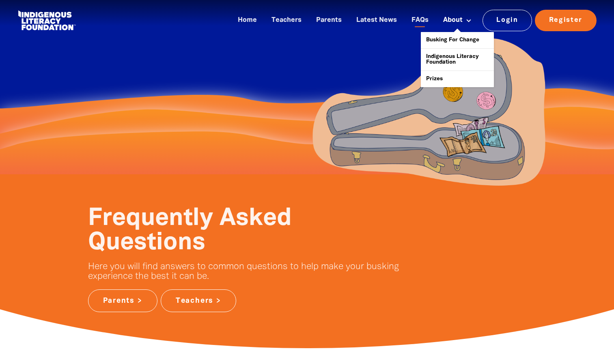 Image resolution: width=614 pixels, height=364 pixels. Describe the element at coordinates (457, 21) in the screenshot. I see `a: About` at that location.